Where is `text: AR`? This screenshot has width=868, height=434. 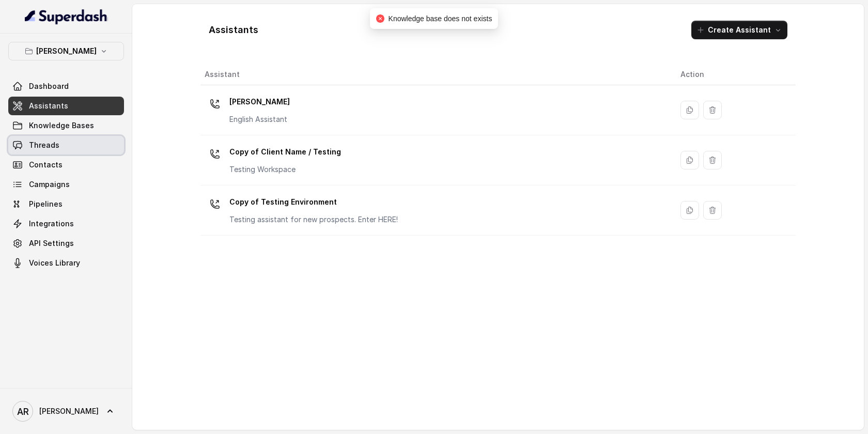 text: AR is located at coordinates (22, 411).